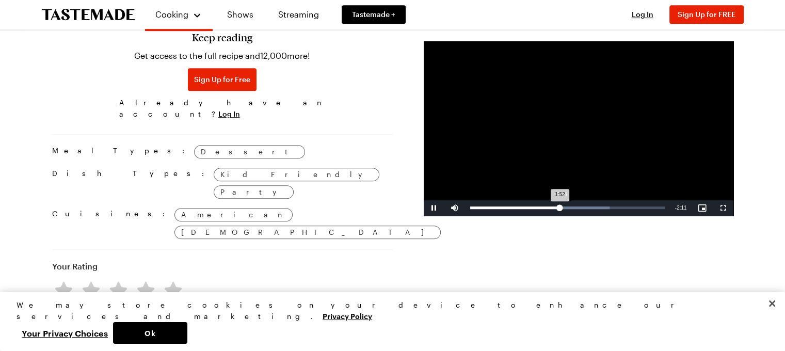  I want to click on div: Progress Bar, so click(567, 208).